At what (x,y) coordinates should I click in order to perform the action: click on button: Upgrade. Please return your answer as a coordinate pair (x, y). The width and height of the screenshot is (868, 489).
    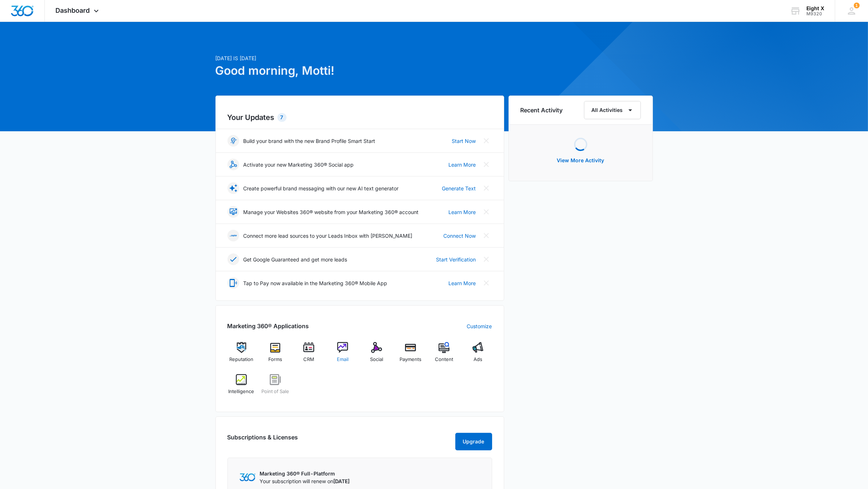
    Looking at the image, I should click on (473, 441).